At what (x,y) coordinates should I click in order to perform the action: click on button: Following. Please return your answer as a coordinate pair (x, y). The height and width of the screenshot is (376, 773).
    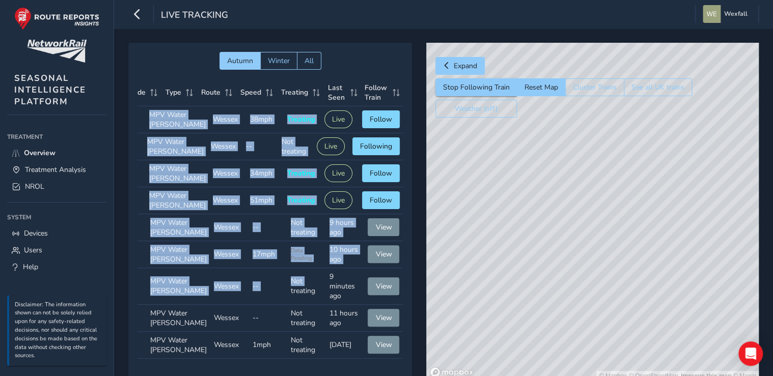
    Looking at the image, I should click on (376, 146).